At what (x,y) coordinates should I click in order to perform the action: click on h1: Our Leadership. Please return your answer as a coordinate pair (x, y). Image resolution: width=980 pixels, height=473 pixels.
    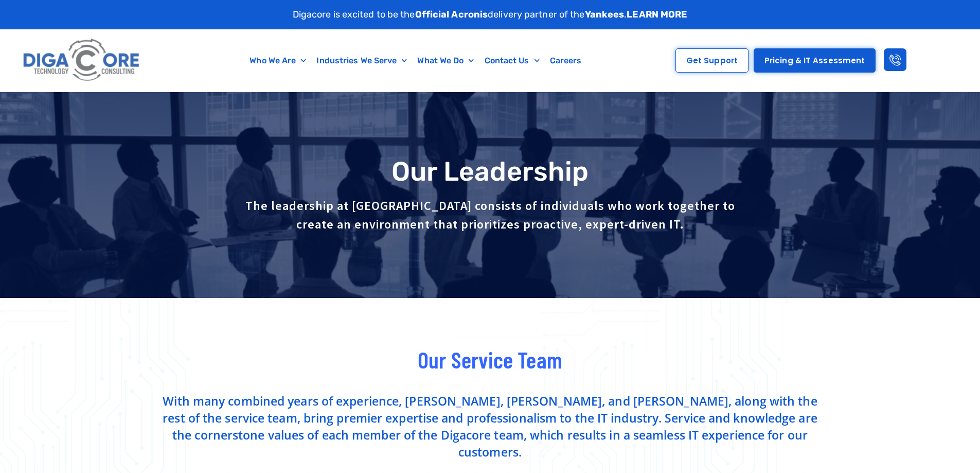
    Looking at the image, I should click on (490, 172).